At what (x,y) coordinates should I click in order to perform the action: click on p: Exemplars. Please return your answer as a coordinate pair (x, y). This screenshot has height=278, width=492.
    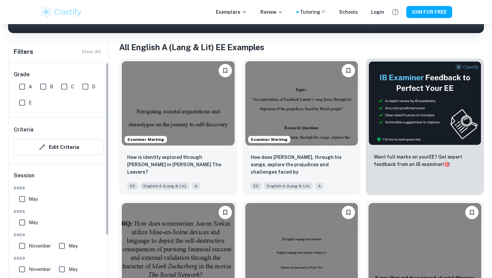
    Looking at the image, I should click on (231, 12).